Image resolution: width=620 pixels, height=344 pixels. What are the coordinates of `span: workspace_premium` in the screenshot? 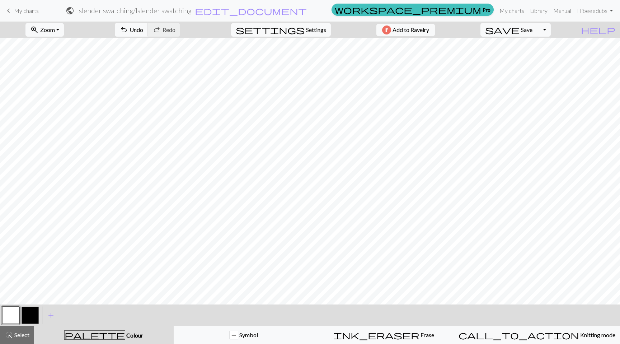 It's located at (408, 10).